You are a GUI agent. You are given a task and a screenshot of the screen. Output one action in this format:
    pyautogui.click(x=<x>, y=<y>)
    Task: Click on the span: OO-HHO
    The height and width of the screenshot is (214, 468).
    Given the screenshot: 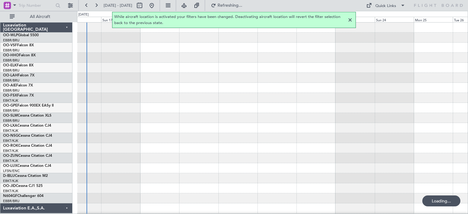 What is the action you would take?
    pyautogui.click(x=11, y=55)
    